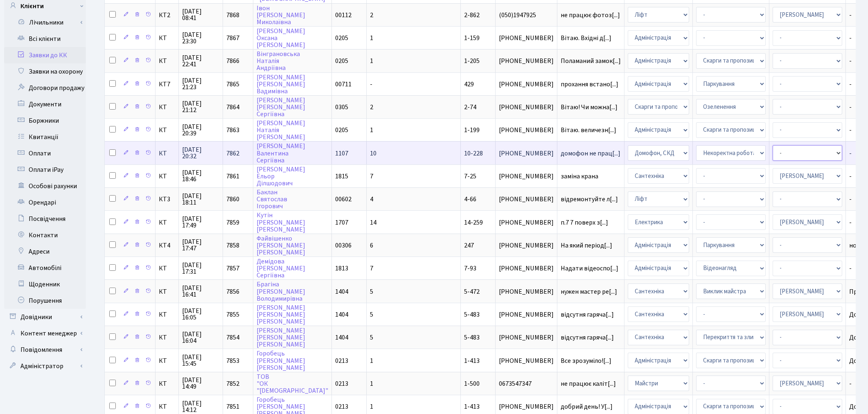 This screenshot has height=414, width=868. I want to click on a: Лічильники, so click(48, 22).